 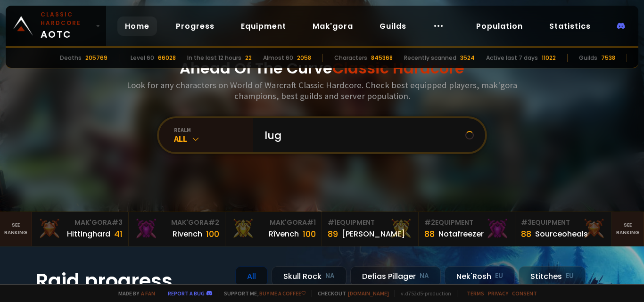 What do you see at coordinates (138, 26) in the screenshot?
I see `a: Home` at bounding box center [138, 26].